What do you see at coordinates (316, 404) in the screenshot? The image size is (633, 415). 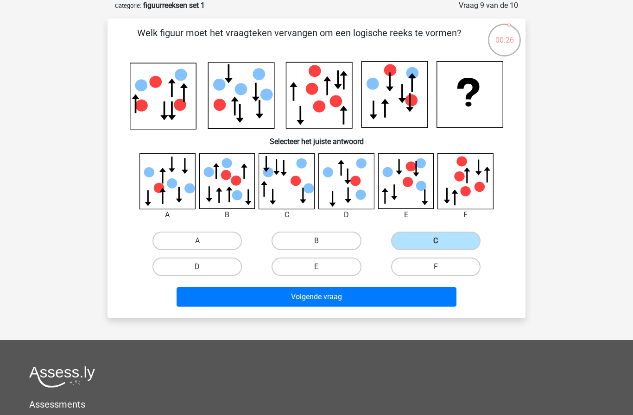 I see `h5: Assessments` at bounding box center [316, 404].